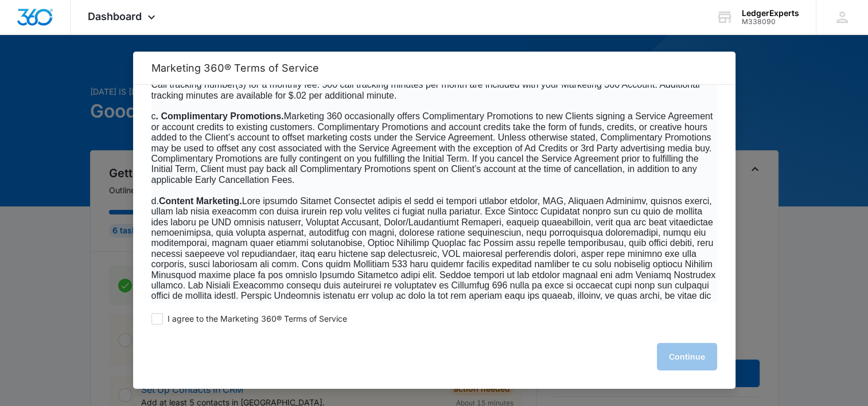 This screenshot has height=406, width=868. I want to click on button: Continue, so click(686, 357).